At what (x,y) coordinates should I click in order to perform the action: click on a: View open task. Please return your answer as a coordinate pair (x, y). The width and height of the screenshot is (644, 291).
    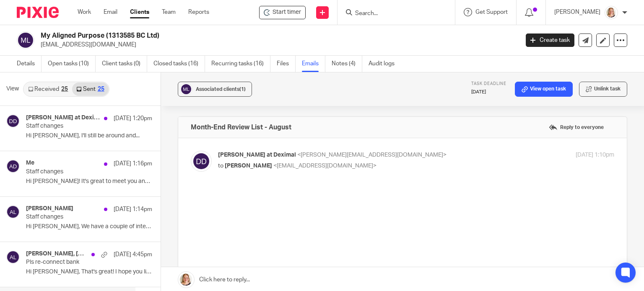
    Looking at the image, I should click on (544, 89).